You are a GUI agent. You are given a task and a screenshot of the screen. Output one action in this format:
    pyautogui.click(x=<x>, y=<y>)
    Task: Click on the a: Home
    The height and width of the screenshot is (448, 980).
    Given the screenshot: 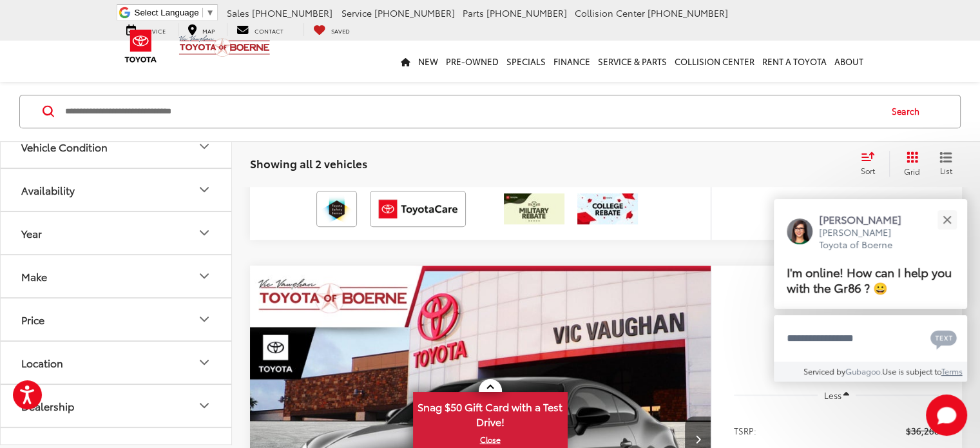 What is the action you would take?
    pyautogui.click(x=406, y=62)
    